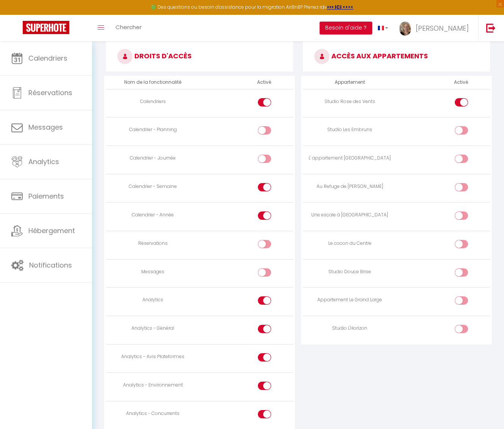 This screenshot has height=429, width=504. Describe the element at coordinates (128, 28) in the screenshot. I see `a: Chercher` at that location.